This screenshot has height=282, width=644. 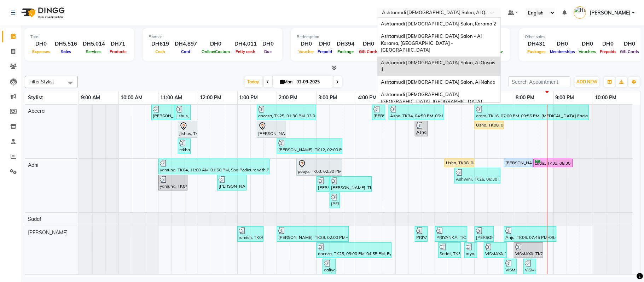 What do you see at coordinates (530, 234) in the screenshot?
I see `div: Anju, TK06, 07:45 PM-09:05 PM, Half Legs Waxing,Creative Hair Cut` at bounding box center [530, 234].